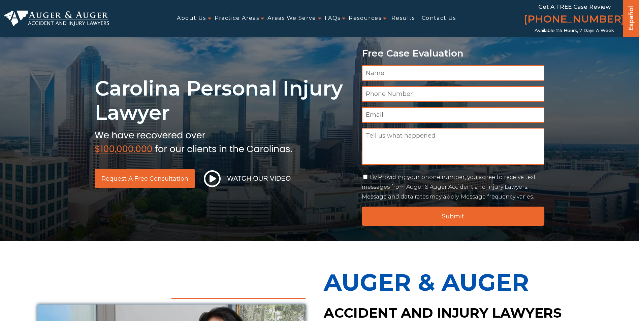 This screenshot has width=639, height=321. Describe the element at coordinates (453, 53) in the screenshot. I see `p: Free Case Evaluation` at that location.